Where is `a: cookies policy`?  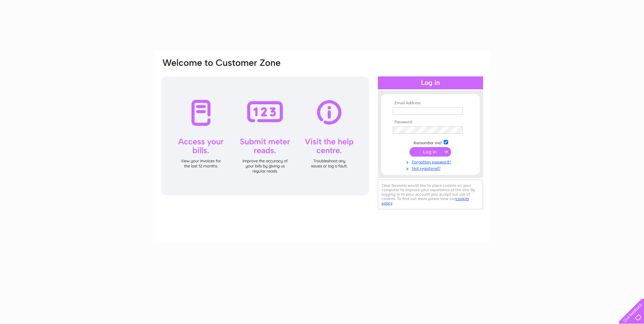 a: cookies policy is located at coordinates (426, 201).